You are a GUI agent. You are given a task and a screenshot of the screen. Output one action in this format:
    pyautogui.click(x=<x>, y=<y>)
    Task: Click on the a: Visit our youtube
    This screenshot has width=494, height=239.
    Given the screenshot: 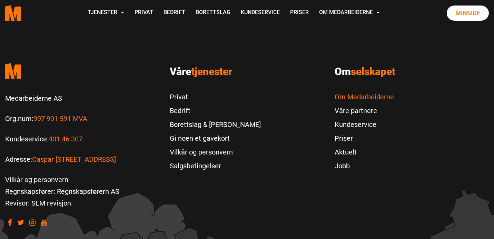 What is the action you would take?
    pyautogui.click(x=44, y=222)
    